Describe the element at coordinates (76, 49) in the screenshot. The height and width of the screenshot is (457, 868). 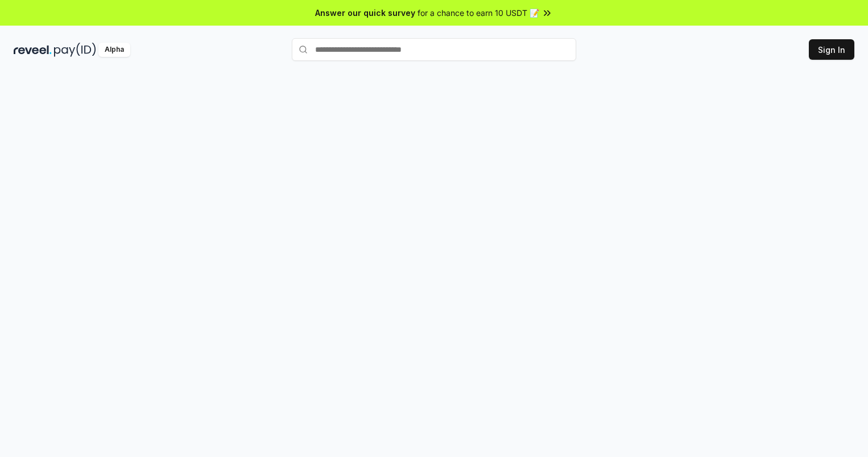
I see `img: pay_id` at that location.